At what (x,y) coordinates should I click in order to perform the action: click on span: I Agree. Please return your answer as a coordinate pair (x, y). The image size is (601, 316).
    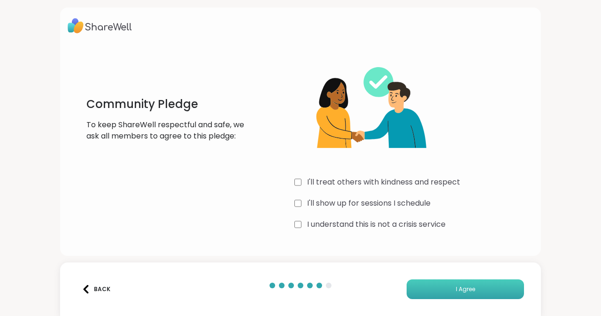
    Looking at the image, I should click on (465, 289).